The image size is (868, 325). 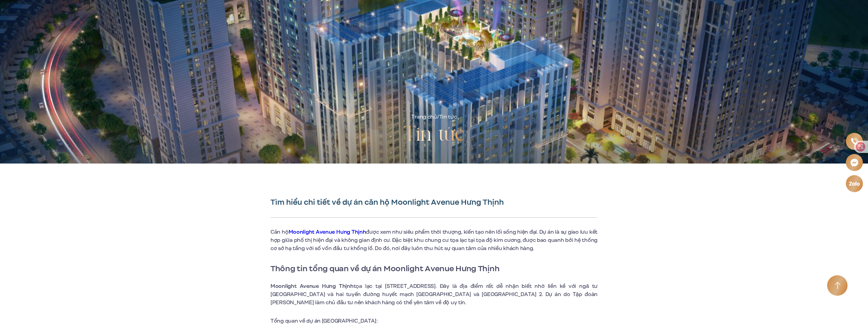 What do you see at coordinates (434, 240) in the screenshot?
I see `span: được xem như siêu phẩm thời thượng, kiến tạo nên lối sống hiện đại. Dự án là sự giao lưu kết hợp ...` at bounding box center [434, 240].